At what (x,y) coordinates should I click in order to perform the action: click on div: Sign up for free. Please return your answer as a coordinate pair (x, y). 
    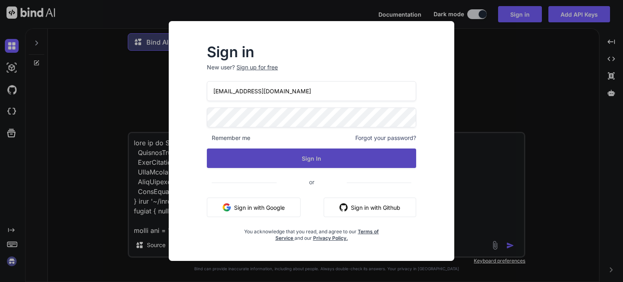
    Looking at the image, I should click on (257, 67).